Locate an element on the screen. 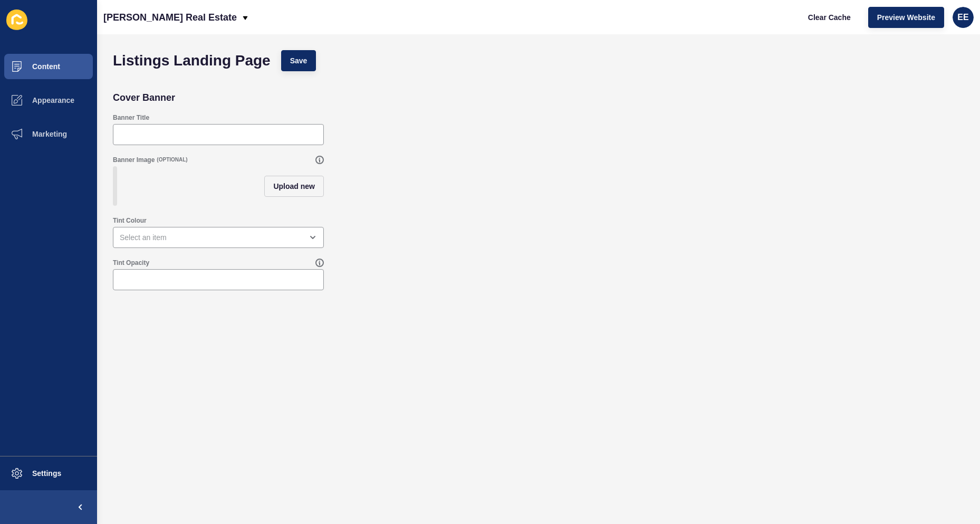 This screenshot has width=980, height=524. span: EE is located at coordinates (962, 18).